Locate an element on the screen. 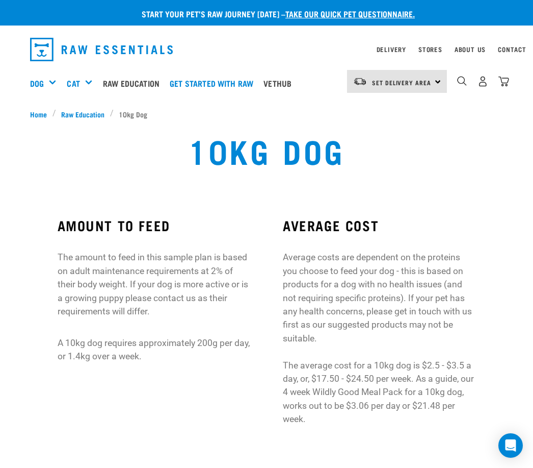 The height and width of the screenshot is (468, 533). a: Home is located at coordinates (41, 114).